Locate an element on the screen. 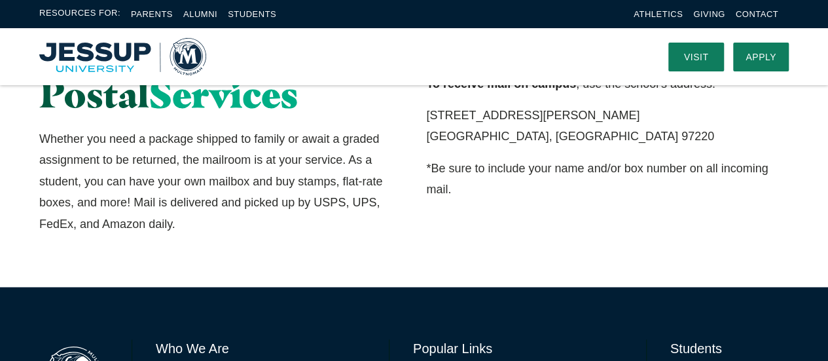  p: *Be sure to include your name and/or box number on all incoming mail. is located at coordinates (608, 179).